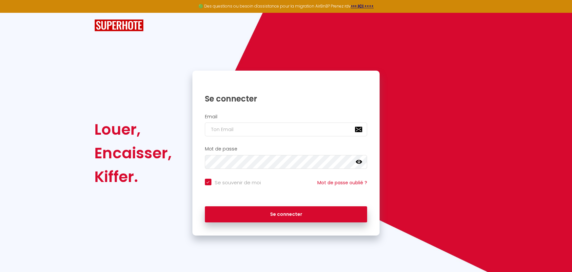 The image size is (572, 272). I want to click on h1: Se connecter, so click(286, 98).